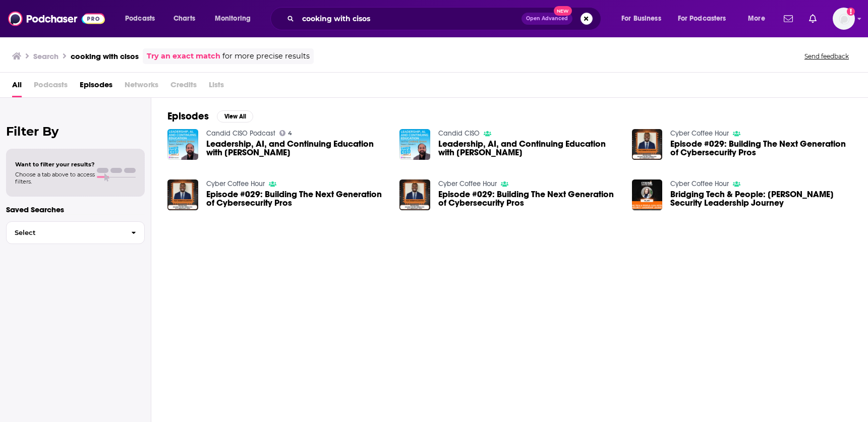  What do you see at coordinates (75, 210) in the screenshot?
I see `p: Saved Searches` at bounding box center [75, 210].